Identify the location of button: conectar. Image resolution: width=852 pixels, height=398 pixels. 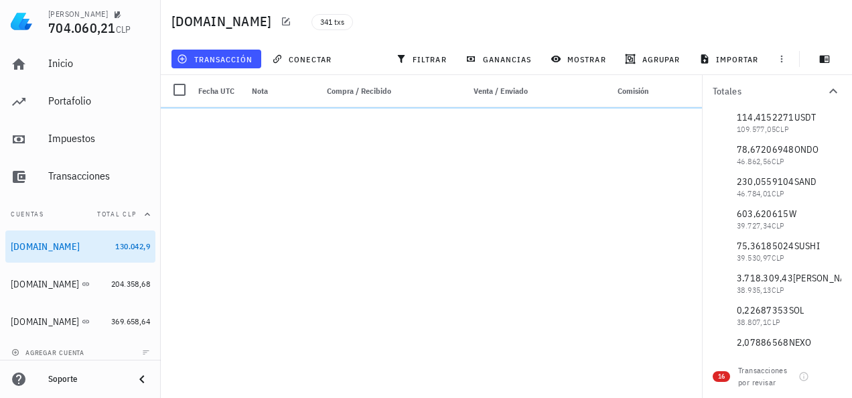
(303, 59).